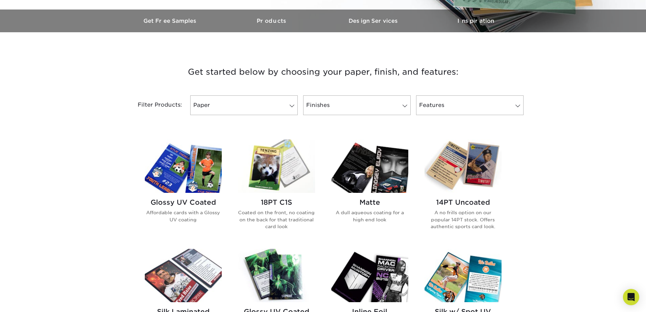  I want to click on h2: 18PT C1S, so click(276, 202).